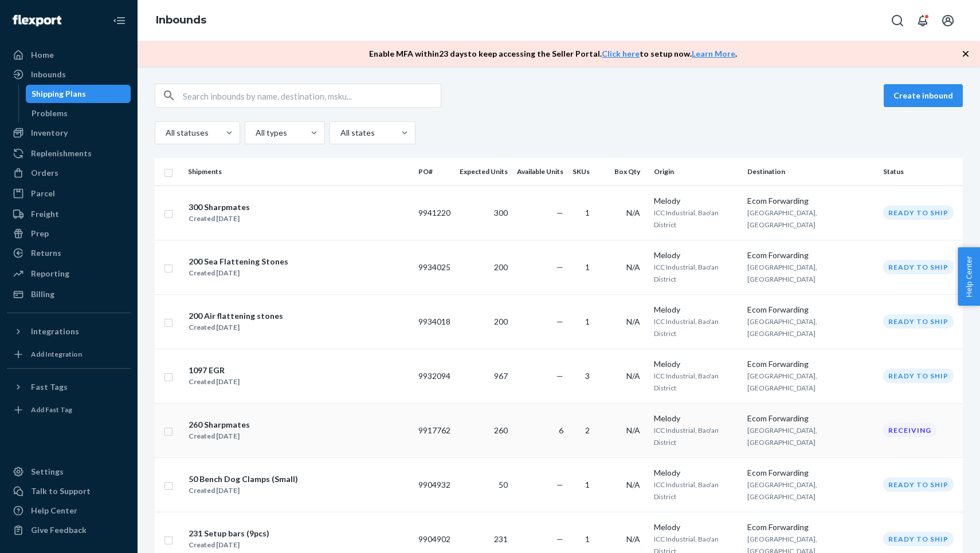  I want to click on th: Status, so click(921, 172).